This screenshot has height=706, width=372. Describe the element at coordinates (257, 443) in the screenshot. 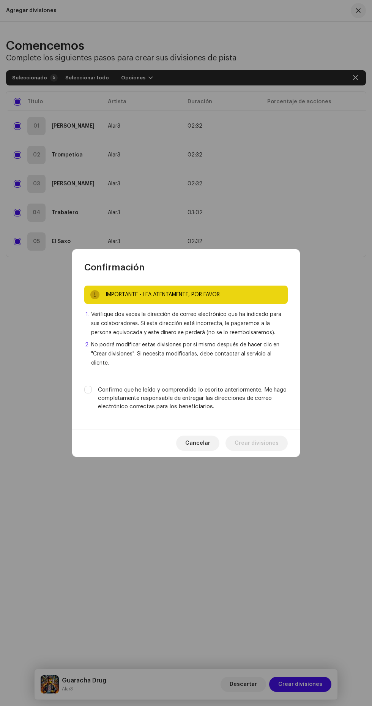

I see `span: Crear divisiones` at that location.